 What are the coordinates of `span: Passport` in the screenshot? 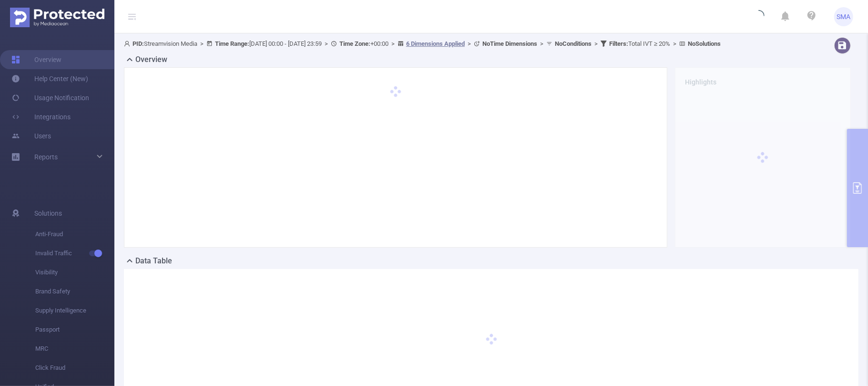 It's located at (75, 329).